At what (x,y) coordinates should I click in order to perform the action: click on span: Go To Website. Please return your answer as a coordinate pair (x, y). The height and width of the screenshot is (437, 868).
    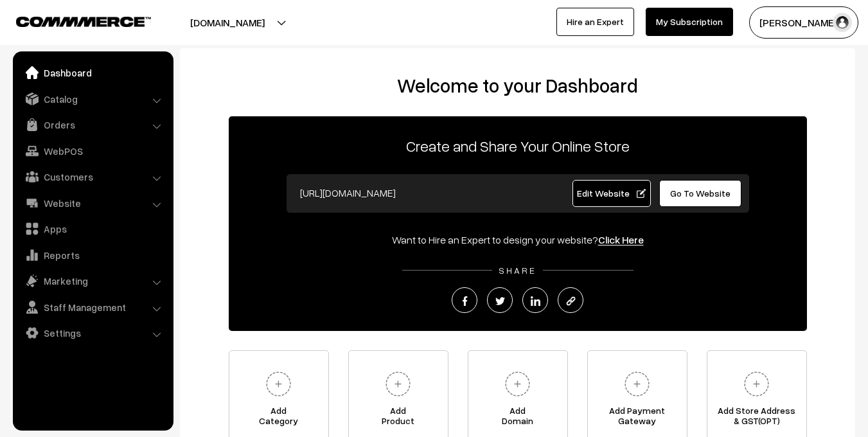
    Looking at the image, I should click on (701, 193).